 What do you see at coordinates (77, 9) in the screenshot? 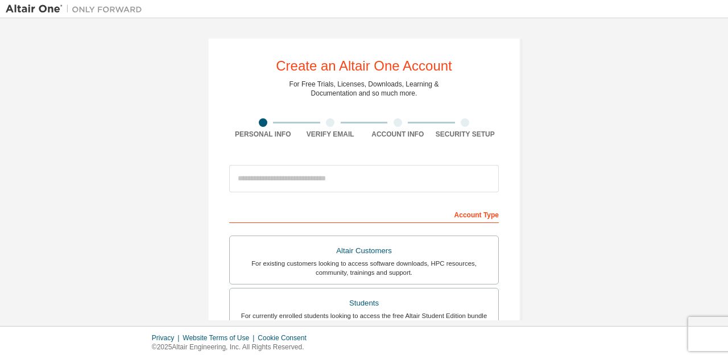
I see `img: Altair One` at bounding box center [77, 9].